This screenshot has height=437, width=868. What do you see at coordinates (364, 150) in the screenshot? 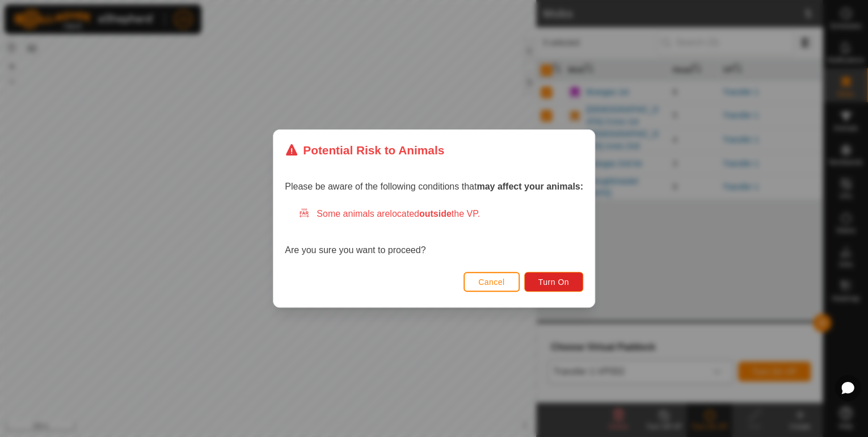
I see `div: Potential Risk to Animals` at bounding box center [364, 150].